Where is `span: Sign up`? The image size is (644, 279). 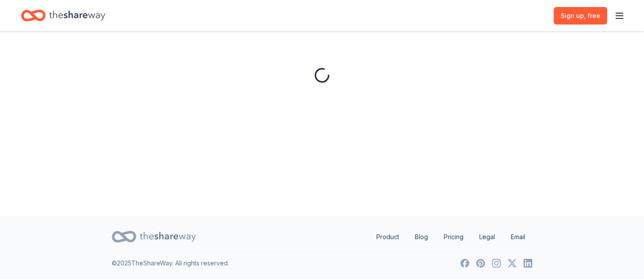
span: Sign up is located at coordinates (581, 16).